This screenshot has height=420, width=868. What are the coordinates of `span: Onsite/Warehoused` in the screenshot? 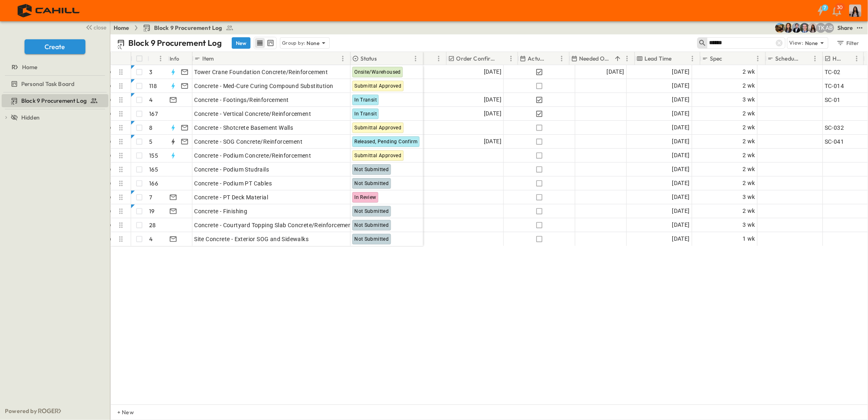 It's located at (378, 72).